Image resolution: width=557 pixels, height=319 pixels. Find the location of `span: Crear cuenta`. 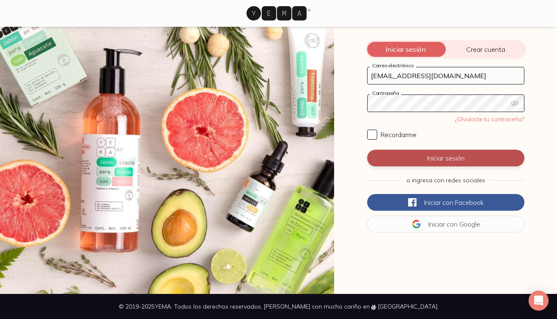

span: Crear cuenta is located at coordinates (486, 49).